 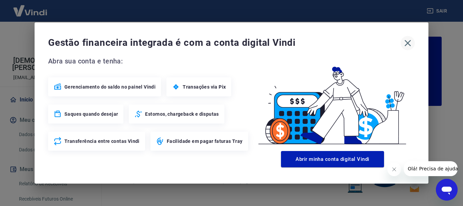 What do you see at coordinates (333, 159) in the screenshot?
I see `button: Abrir minha conta digital Vindi` at bounding box center [333, 159].